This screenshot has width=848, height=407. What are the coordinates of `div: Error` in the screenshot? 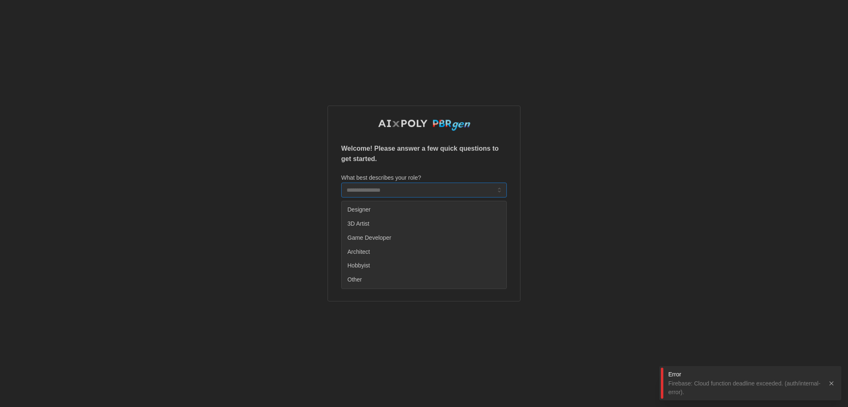 It's located at (745, 374).